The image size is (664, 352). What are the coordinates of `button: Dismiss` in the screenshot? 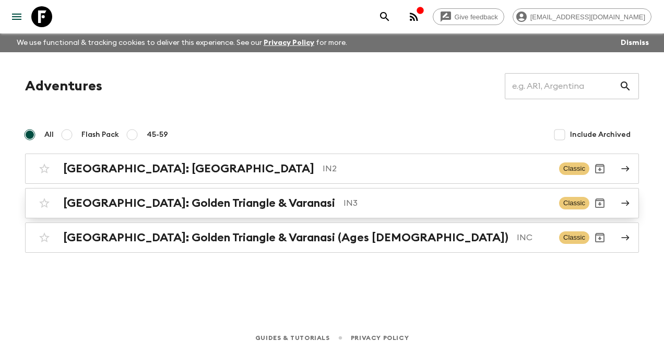 It's located at (635, 43).